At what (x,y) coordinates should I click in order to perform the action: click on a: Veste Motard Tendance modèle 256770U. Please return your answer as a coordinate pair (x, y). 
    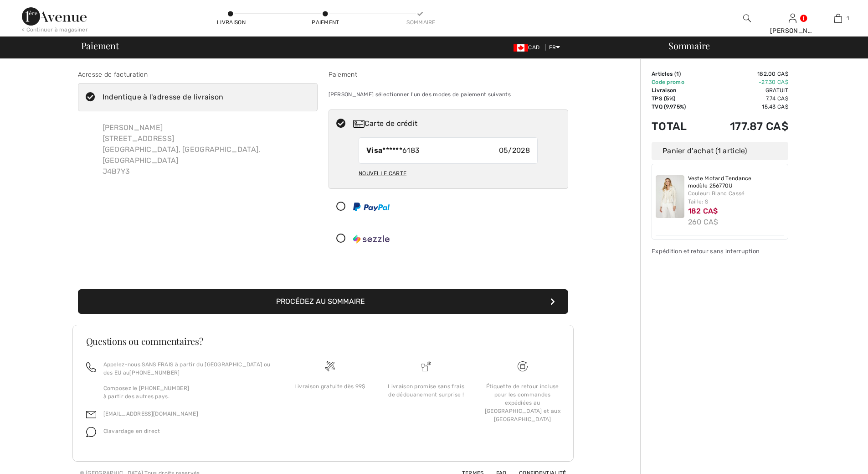
    Looking at the image, I should click on (737, 182).